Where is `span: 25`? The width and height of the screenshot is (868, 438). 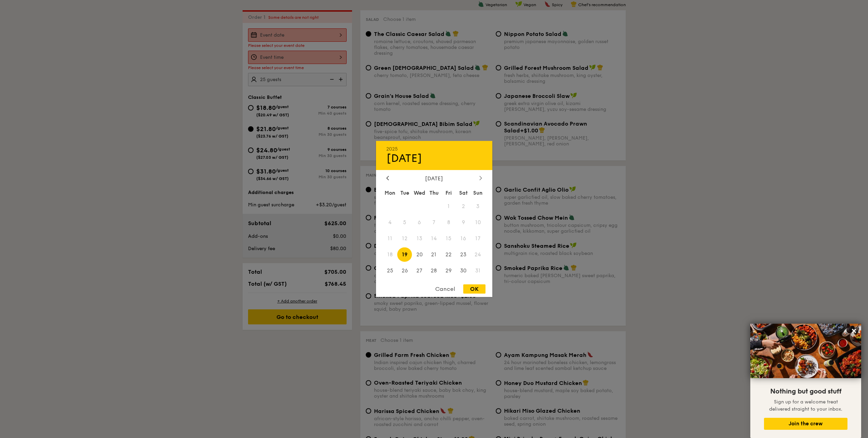 span: 25 is located at coordinates (390, 270).